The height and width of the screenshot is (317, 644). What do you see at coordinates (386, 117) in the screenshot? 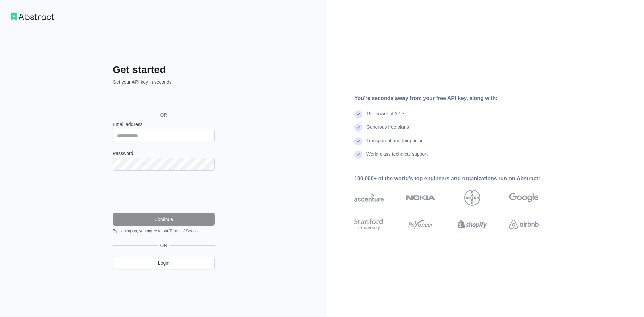
I see `div: 15+ powerful API's` at bounding box center [386, 117].